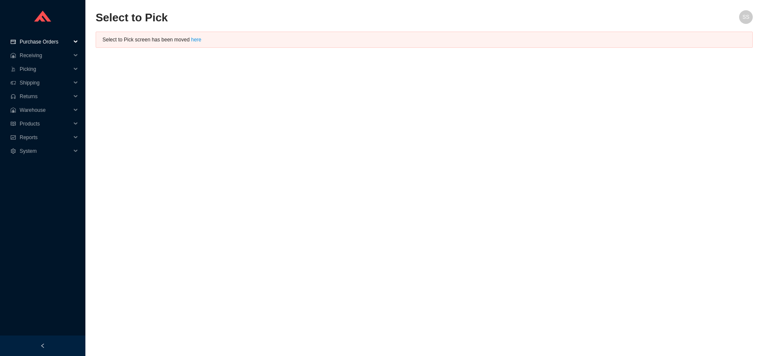 Image resolution: width=763 pixels, height=356 pixels. Describe the element at coordinates (45, 137) in the screenshot. I see `span: Reports` at that location.